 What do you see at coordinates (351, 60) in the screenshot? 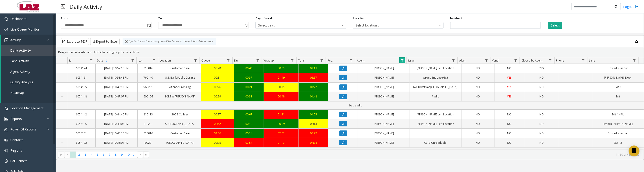
I see `a: Rec. Filter Menu` at bounding box center [351, 60].